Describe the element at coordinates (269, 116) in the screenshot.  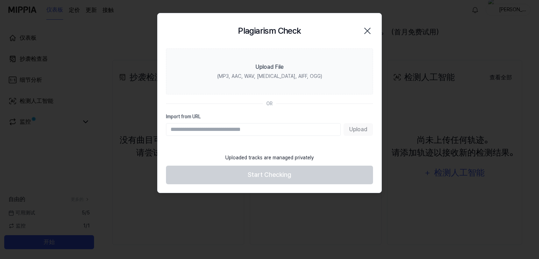
I see `label: Import from URL` at that location.